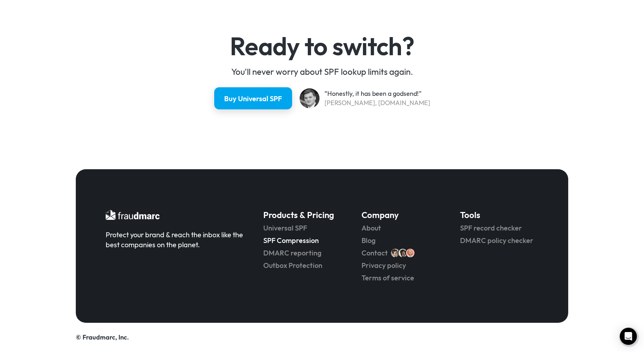 Image resolution: width=644 pixels, height=352 pixels. What do you see at coordinates (302, 241) in the screenshot?
I see `a: SPF Compression` at bounding box center [302, 241].